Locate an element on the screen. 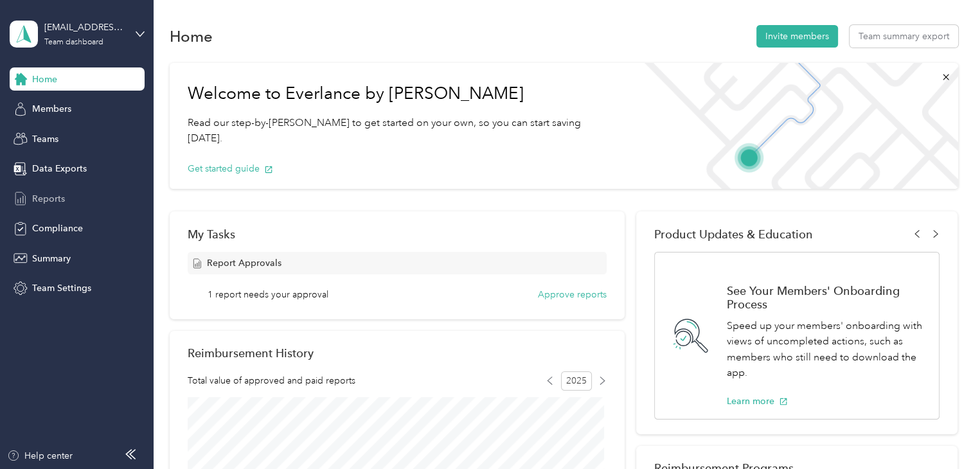 This screenshot has height=469, width=980. span: Team Settings is located at coordinates (61, 288).